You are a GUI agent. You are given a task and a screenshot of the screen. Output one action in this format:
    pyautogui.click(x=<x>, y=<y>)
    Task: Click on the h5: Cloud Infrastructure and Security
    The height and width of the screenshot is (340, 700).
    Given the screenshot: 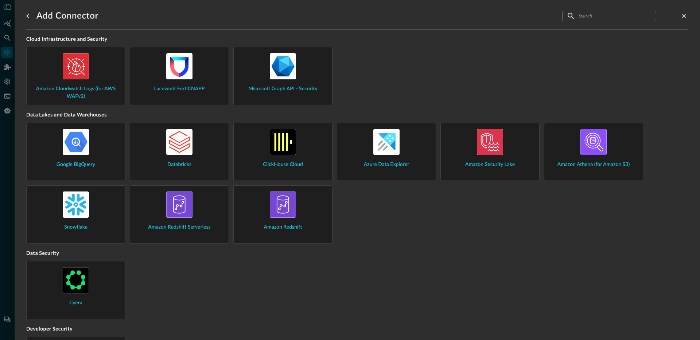 What is the action you would take?
    pyautogui.click(x=357, y=41)
    